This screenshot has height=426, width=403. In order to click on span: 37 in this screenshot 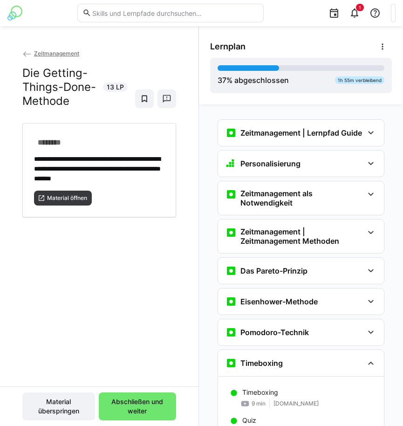, I will do `click(222, 80)`.